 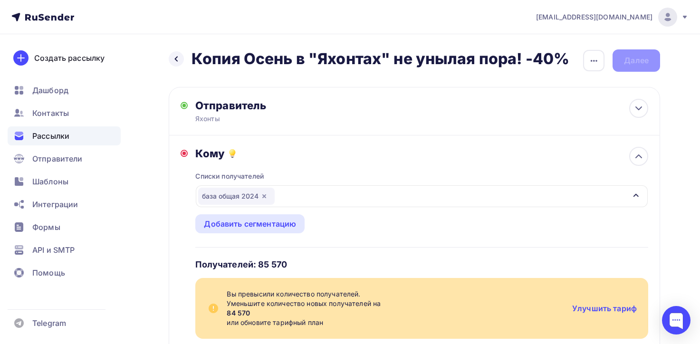 What do you see at coordinates (298, 105) in the screenshot?
I see `div: Отправитель` at bounding box center [298, 105].